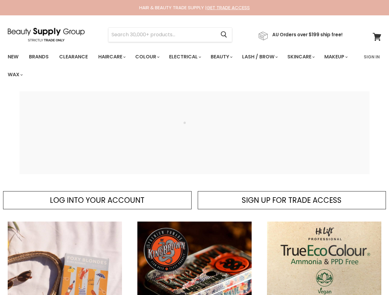 This screenshot has height=295, width=389. Describe the element at coordinates (111, 57) in the screenshot. I see `a: Haircare` at that location.